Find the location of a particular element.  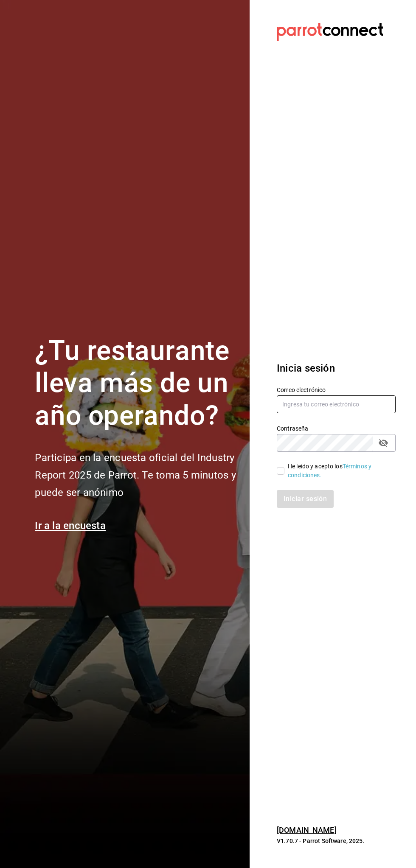

p: V1.70.7 - Parrot Software, 2025. is located at coordinates (336, 841).